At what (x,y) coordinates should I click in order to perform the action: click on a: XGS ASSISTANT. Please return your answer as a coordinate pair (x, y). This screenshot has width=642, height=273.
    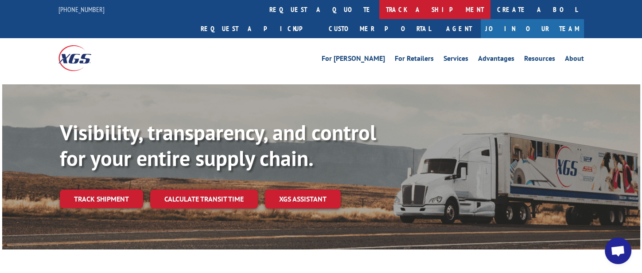
    Looking at the image, I should click on (303, 199).